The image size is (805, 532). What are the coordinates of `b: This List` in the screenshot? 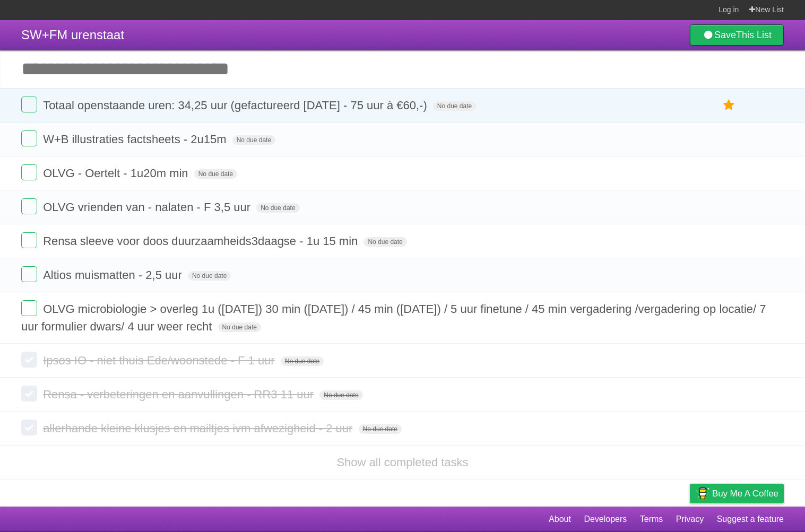 It's located at (753, 35).